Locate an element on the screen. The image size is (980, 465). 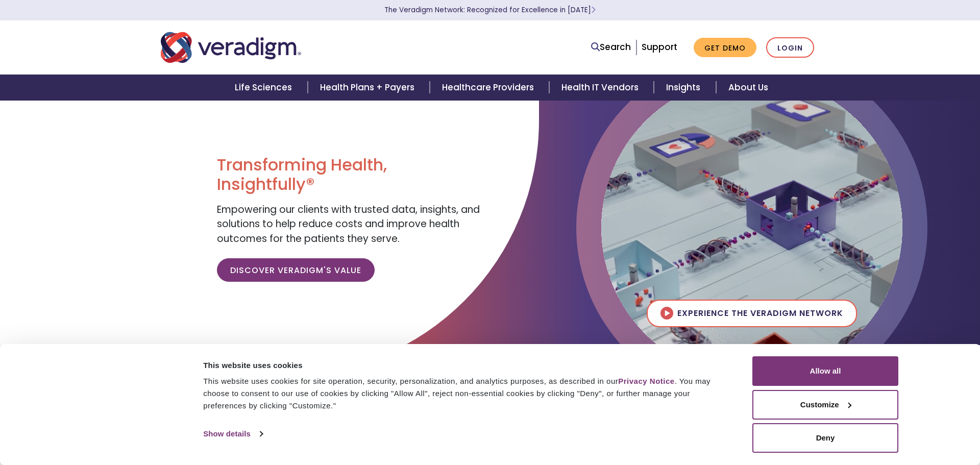
a: Healthcare Providers is located at coordinates (489, 88).